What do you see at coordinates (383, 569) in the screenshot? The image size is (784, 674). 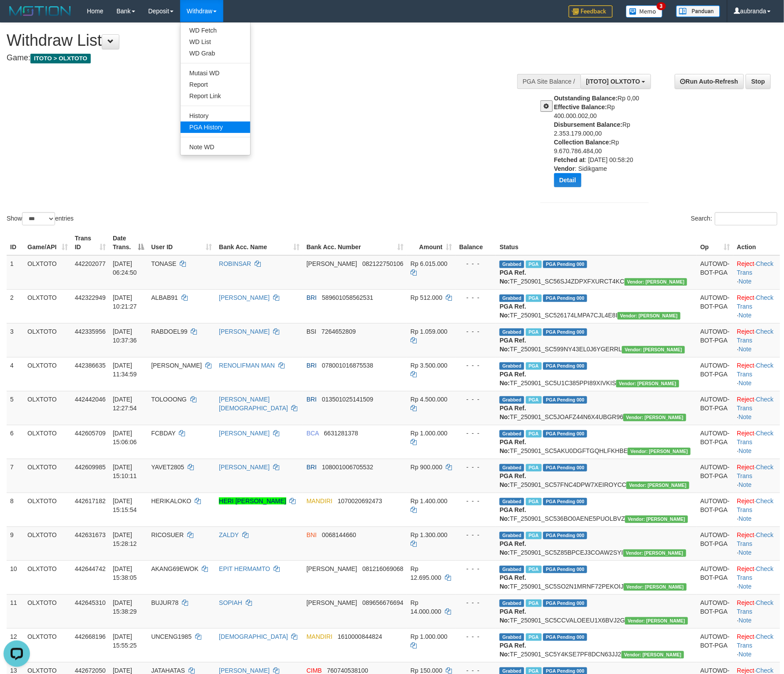 I see `span: Copy 081216069068 to clipboard` at bounding box center [383, 569].